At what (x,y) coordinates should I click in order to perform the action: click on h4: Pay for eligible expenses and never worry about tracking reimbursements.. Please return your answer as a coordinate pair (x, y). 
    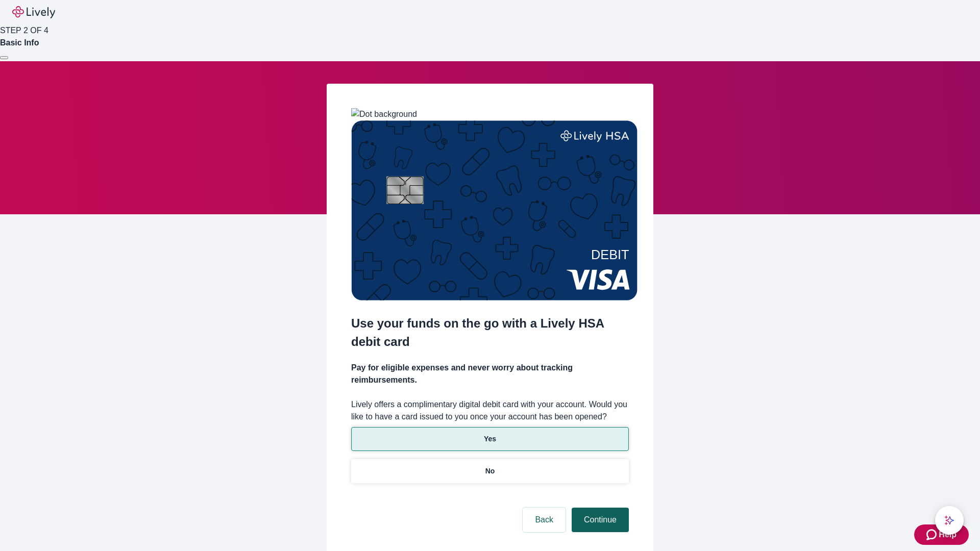
    Looking at the image, I should click on (490, 374).